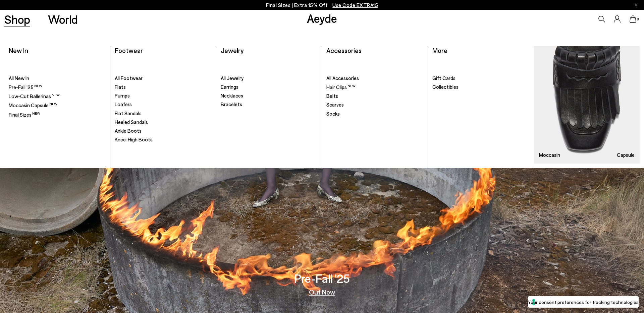 This screenshot has width=644, height=313. I want to click on span: Knee-High Boots, so click(134, 139).